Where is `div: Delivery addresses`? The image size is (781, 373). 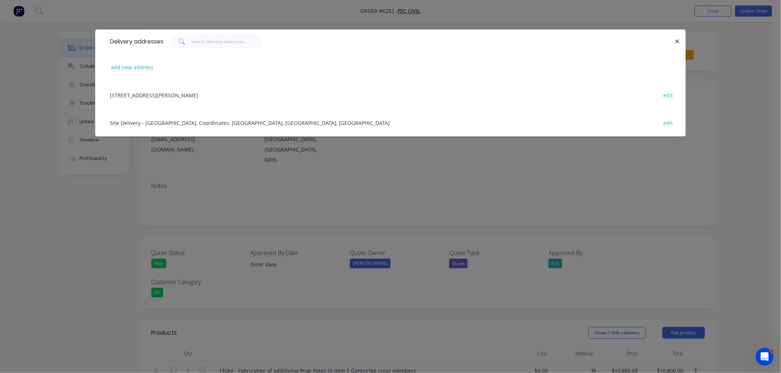 div: Delivery addresses is located at coordinates (135, 42).